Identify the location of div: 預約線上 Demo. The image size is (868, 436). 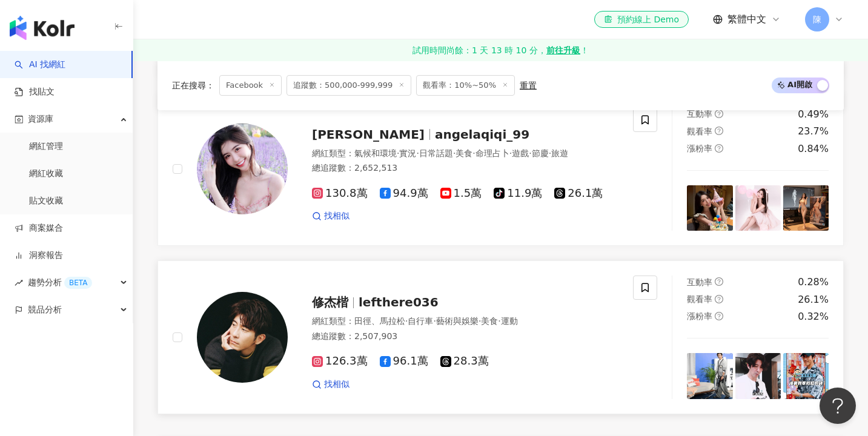
(642, 19).